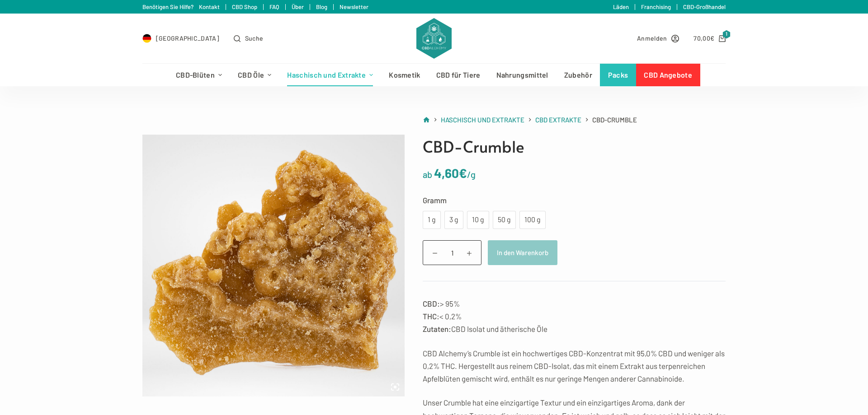 This screenshot has width=868, height=415. I want to click on a: Select Country, so click(181, 38).